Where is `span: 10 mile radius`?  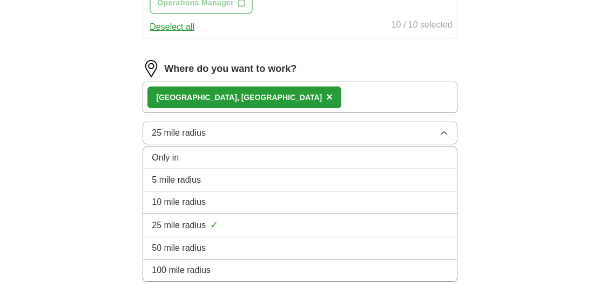 span: 10 mile radius is located at coordinates (179, 202).